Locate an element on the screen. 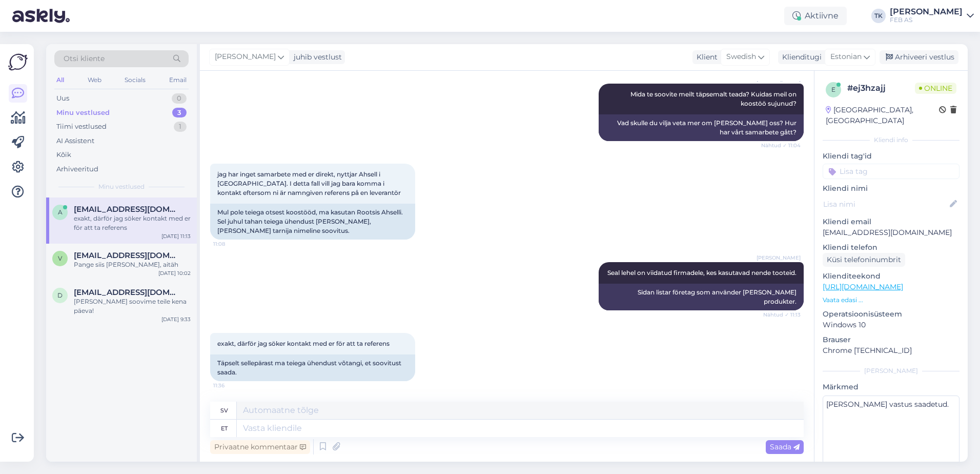  div: juhib vestlust is located at coordinates (316, 57).